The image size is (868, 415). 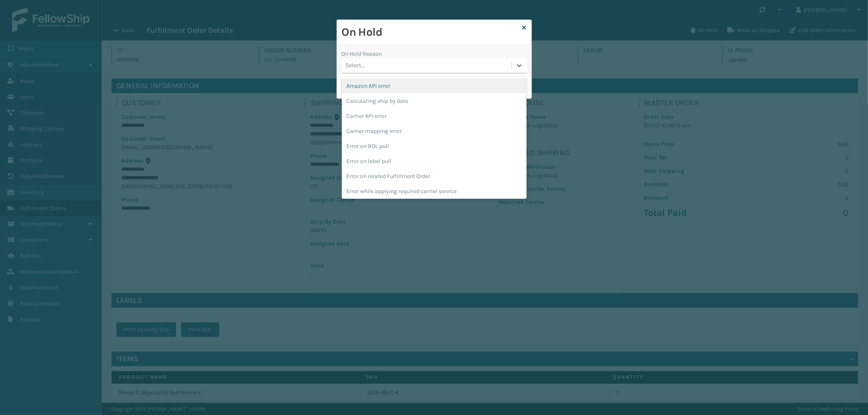 What do you see at coordinates (430, 32) in the screenshot?
I see `h2: On Hold` at bounding box center [430, 32].